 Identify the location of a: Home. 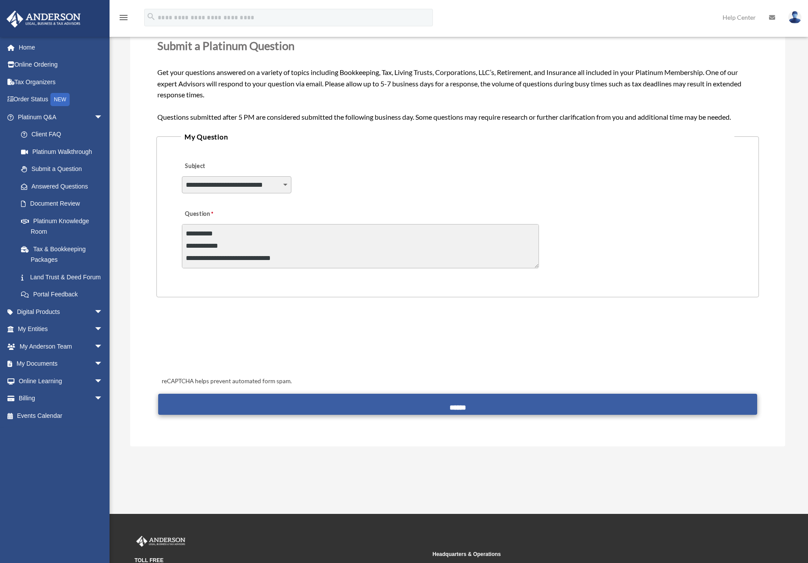
(61, 47).